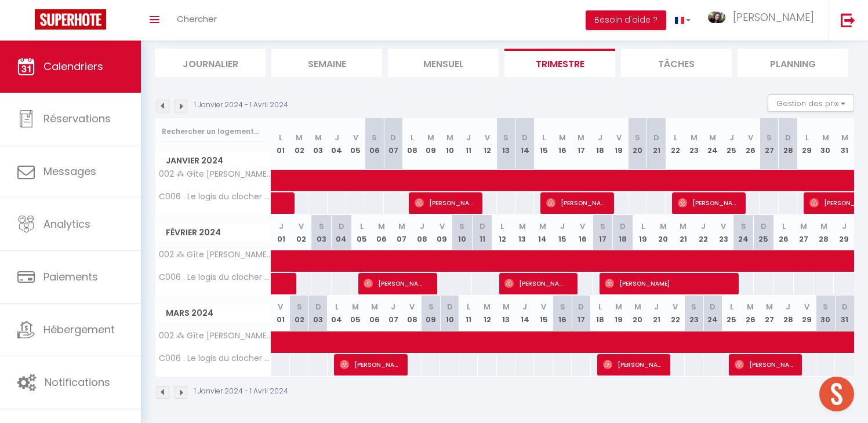 The width and height of the screenshot is (868, 423). Describe the element at coordinates (213, 161) in the screenshot. I see `span: Janvier 2024` at that location.